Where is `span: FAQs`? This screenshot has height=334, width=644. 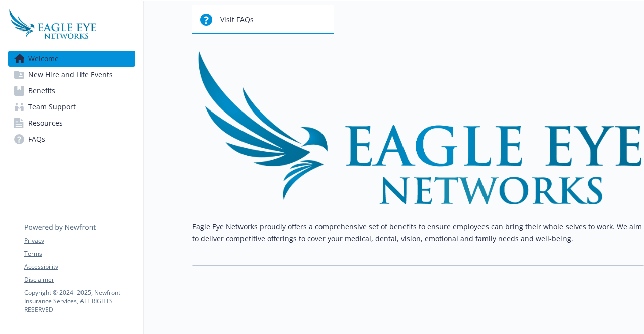
span: FAQs is located at coordinates (37, 139).